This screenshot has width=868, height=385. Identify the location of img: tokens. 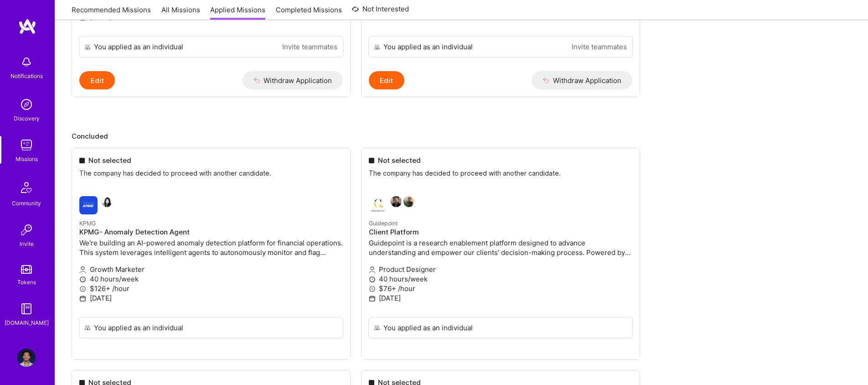
(26, 269).